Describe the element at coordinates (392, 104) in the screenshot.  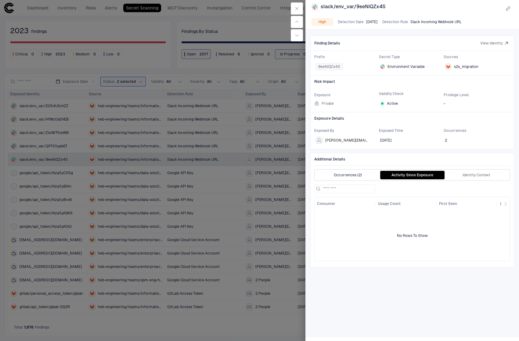
I see `button: Active` at that location.